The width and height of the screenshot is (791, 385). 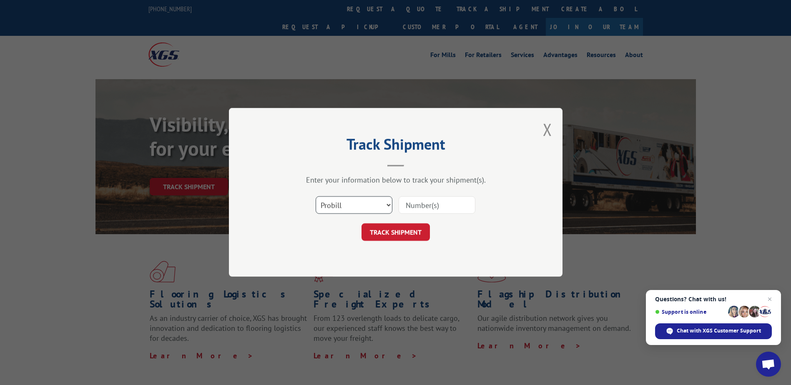 I want to click on h2: Track Shipment, so click(x=396, y=146).